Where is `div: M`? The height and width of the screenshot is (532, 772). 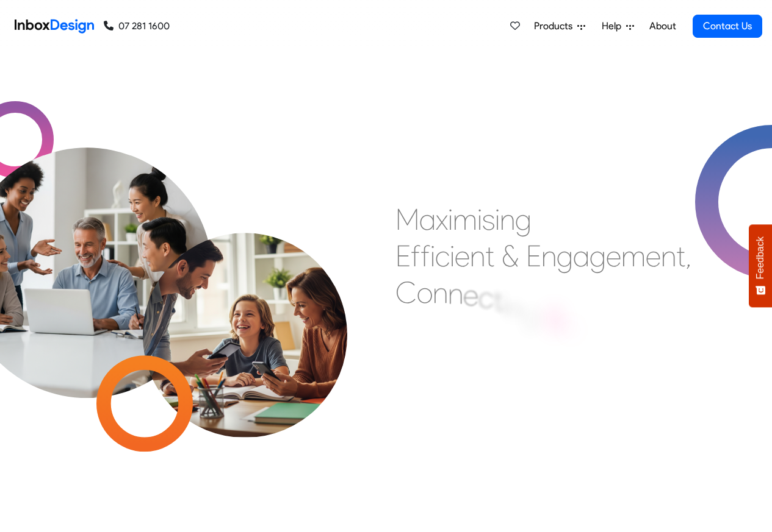
div: M is located at coordinates (407, 219).